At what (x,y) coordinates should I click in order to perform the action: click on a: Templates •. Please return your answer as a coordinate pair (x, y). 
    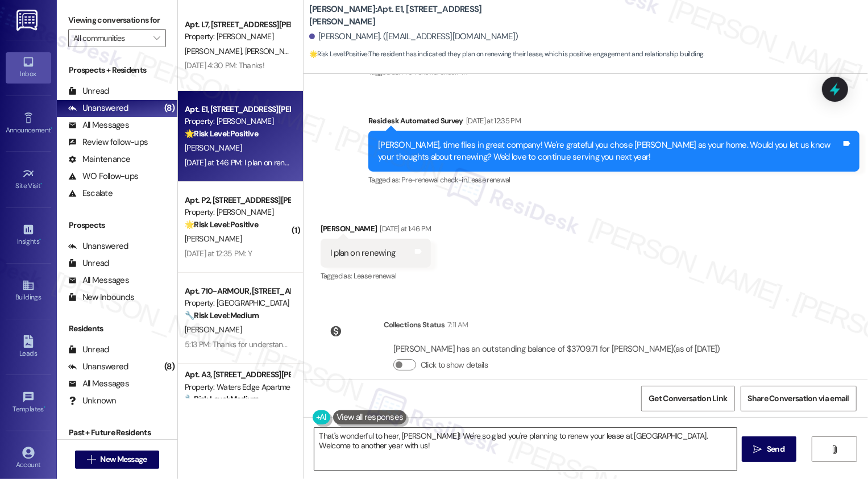
    Looking at the image, I should click on (28, 404).